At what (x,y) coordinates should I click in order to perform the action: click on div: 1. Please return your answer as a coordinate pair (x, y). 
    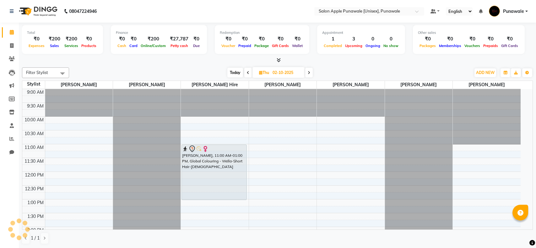
    Looking at the image, I should click on (333, 39).